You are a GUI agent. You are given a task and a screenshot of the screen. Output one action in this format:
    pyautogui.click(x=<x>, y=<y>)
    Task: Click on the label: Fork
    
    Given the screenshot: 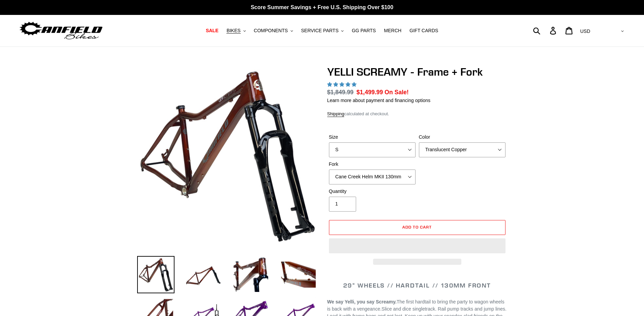 What is the action you would take?
    pyautogui.click(x=372, y=164)
    